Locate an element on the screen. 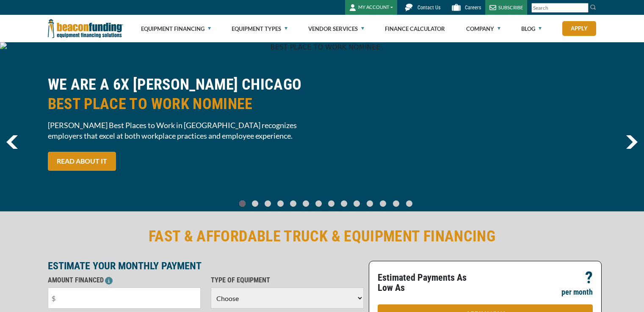  a: Clear search text is located at coordinates (583, 8).